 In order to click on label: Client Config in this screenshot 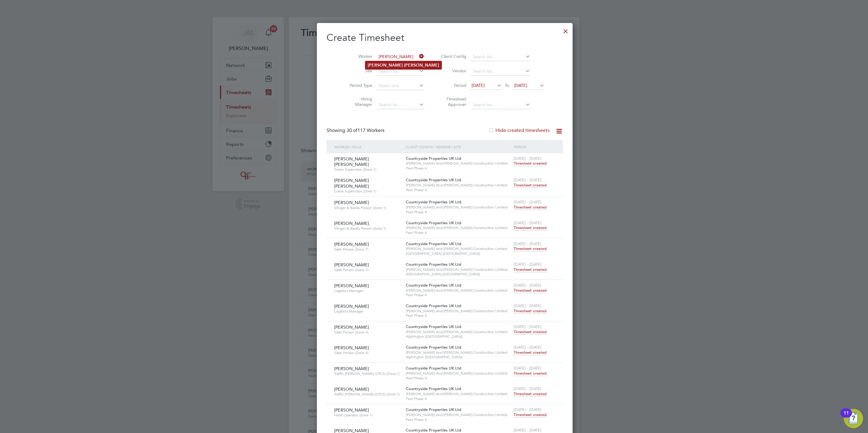, I will do `click(453, 57)`.